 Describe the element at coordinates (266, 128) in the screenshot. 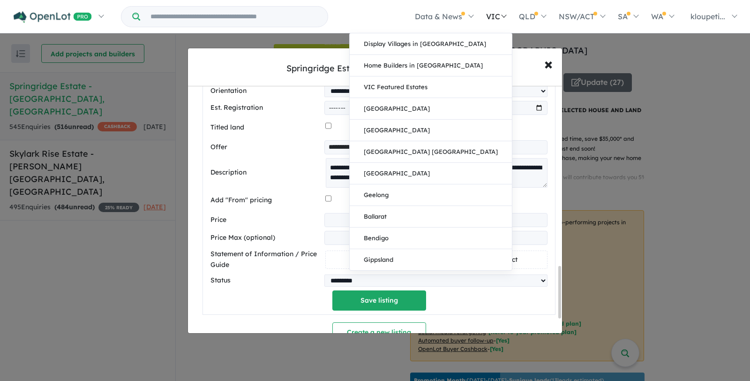

I see `label: Titled land` at that location.